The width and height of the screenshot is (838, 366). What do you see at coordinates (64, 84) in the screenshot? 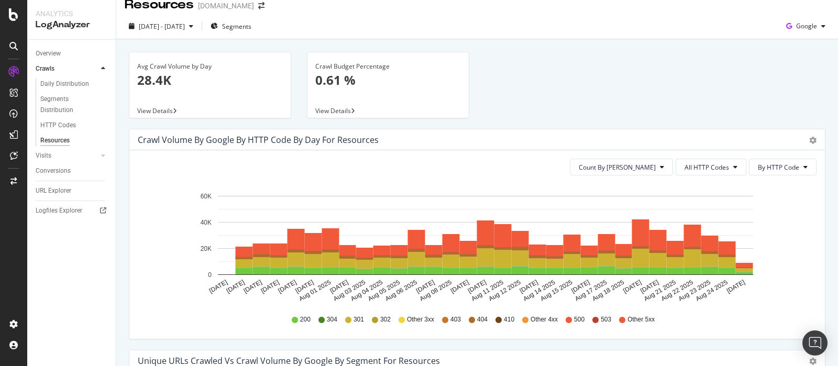
I see `div: Daily Distribution` at bounding box center [64, 84].